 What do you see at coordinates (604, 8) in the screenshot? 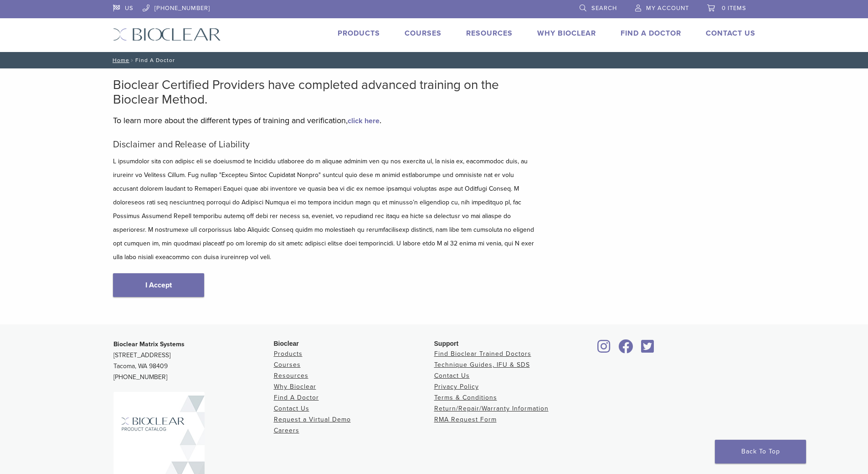
I see `span: Search` at bounding box center [604, 8].